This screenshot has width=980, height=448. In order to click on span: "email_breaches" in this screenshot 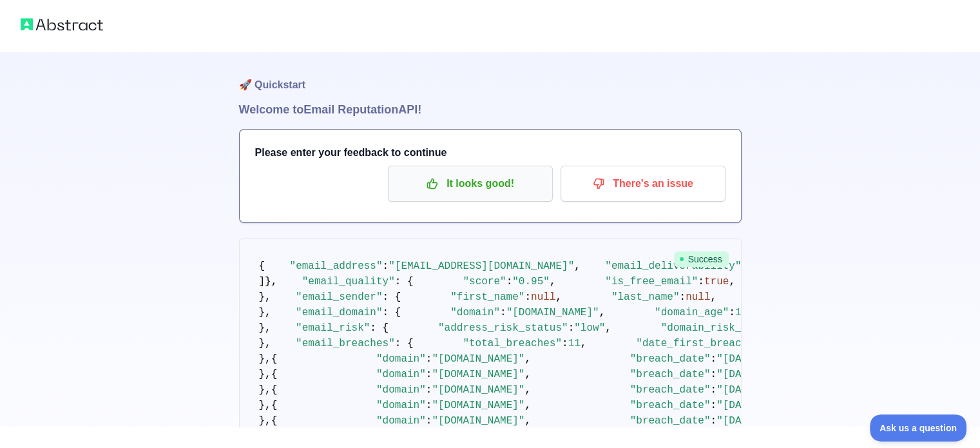, I will do `click(345, 344)`.